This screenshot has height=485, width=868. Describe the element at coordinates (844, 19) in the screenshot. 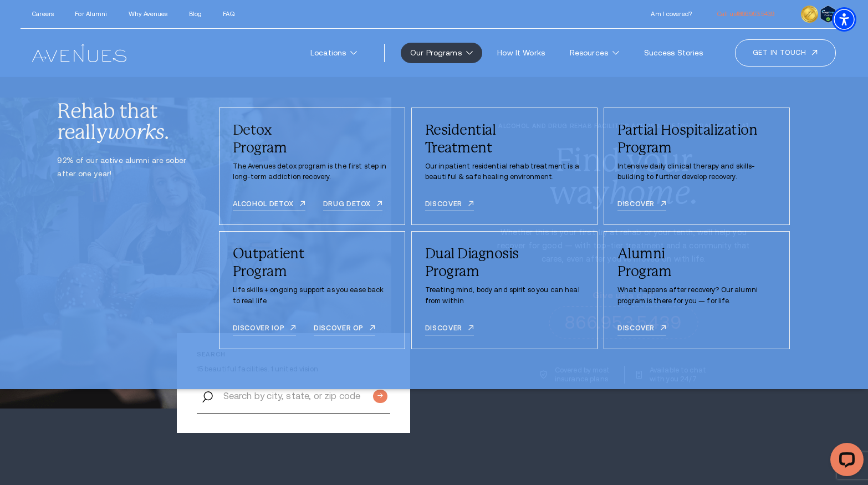

I see `div: Accessibility Menu` at that location.